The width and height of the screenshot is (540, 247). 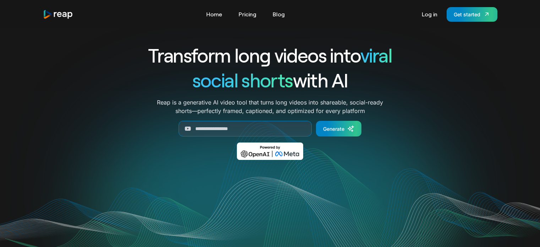 What do you see at coordinates (248, 14) in the screenshot?
I see `a: Pricing` at bounding box center [248, 14].